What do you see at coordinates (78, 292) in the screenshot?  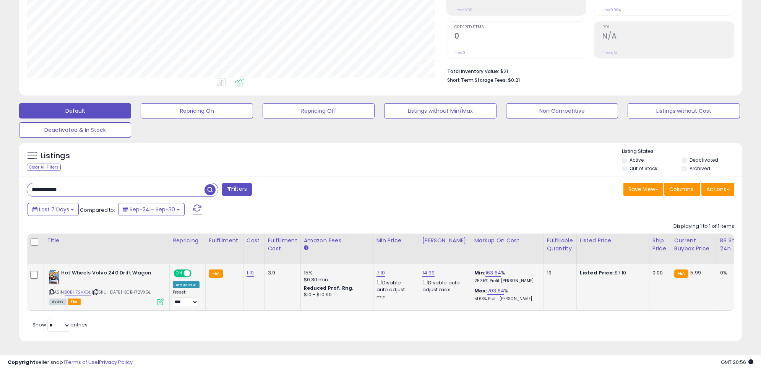 I see `a: B0BH72VXGL` at bounding box center [78, 292].